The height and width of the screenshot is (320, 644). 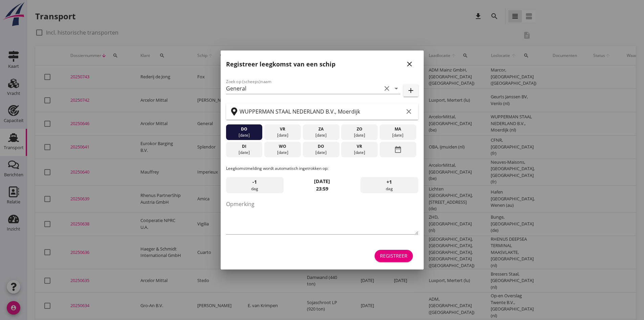 I want to click on strong: 23:59, so click(x=322, y=189).